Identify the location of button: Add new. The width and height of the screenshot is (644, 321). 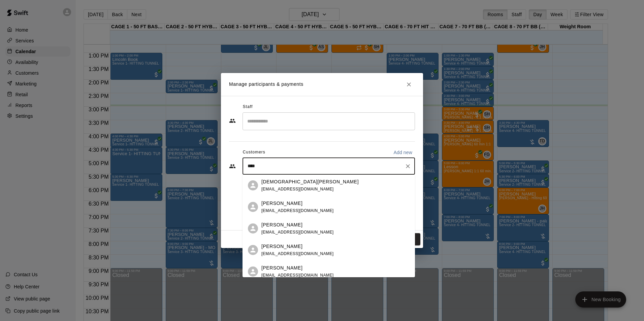
(403, 152).